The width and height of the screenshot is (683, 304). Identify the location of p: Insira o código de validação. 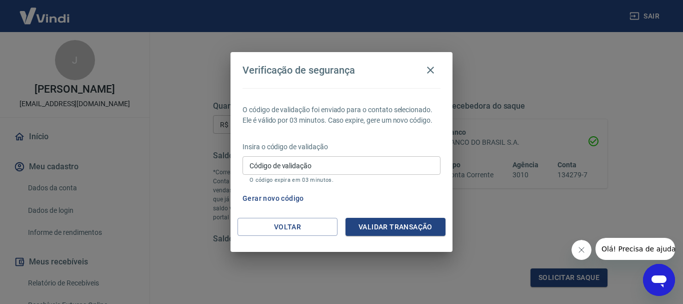
(342, 147).